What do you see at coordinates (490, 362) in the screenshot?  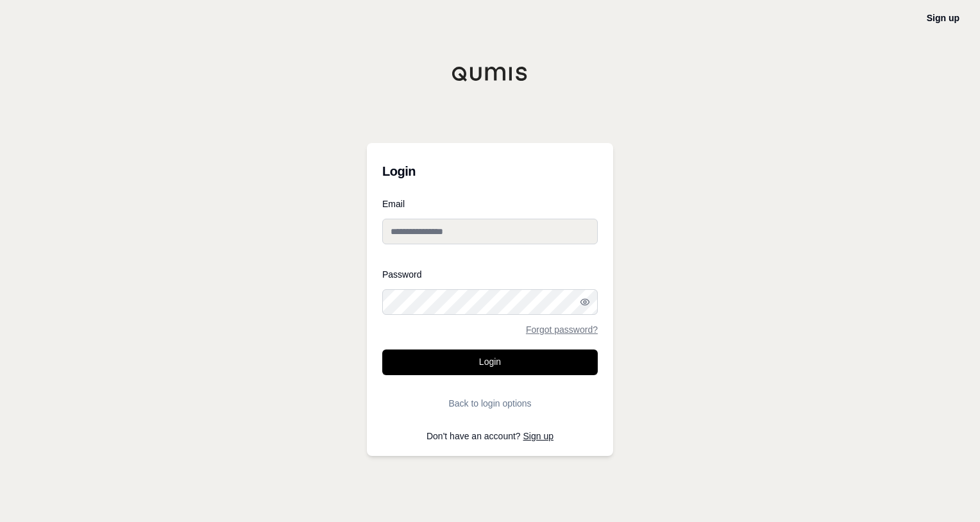 I see `button: Login` at bounding box center [490, 362].